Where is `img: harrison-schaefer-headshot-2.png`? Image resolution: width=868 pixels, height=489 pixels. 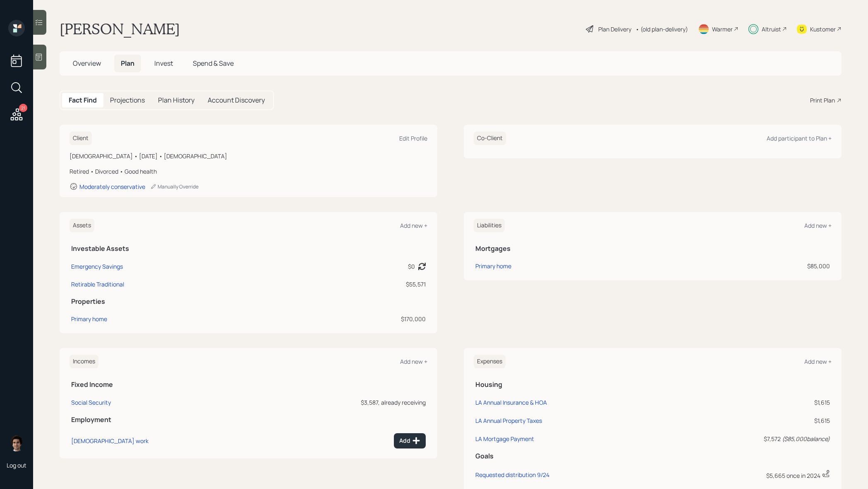 img: harrison-schaefer-headshot-2.png is located at coordinates (17, 443).